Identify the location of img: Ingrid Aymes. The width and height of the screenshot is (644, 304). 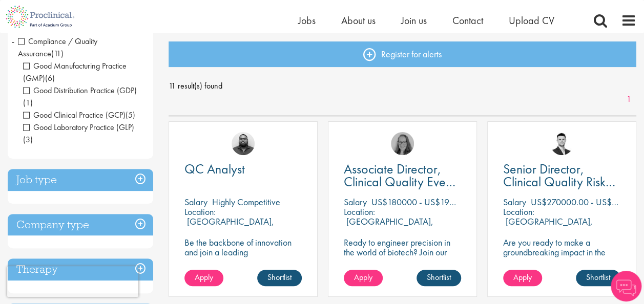
(402, 143).